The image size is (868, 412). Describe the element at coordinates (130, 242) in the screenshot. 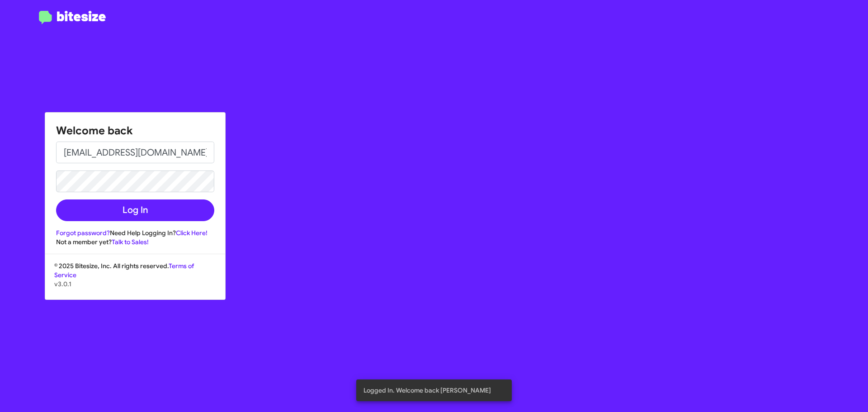

I see `a: Talk to Sales!` at that location.